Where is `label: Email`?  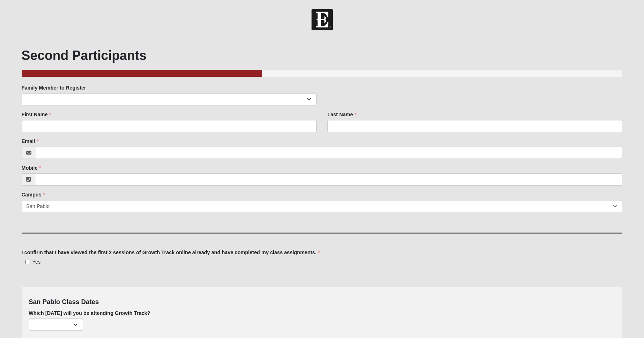 label: Email is located at coordinates (30, 141).